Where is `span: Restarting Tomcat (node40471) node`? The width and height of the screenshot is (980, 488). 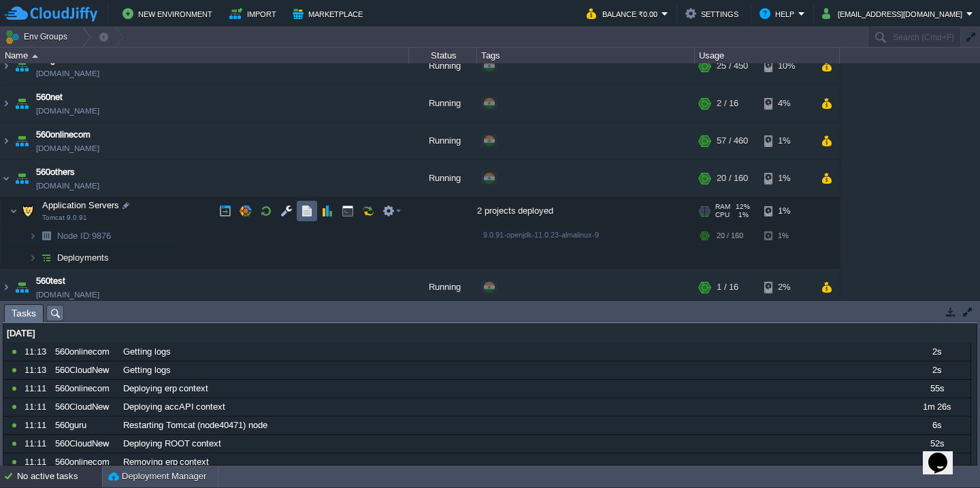 span: Restarting Tomcat (node40471) node is located at coordinates (195, 425).